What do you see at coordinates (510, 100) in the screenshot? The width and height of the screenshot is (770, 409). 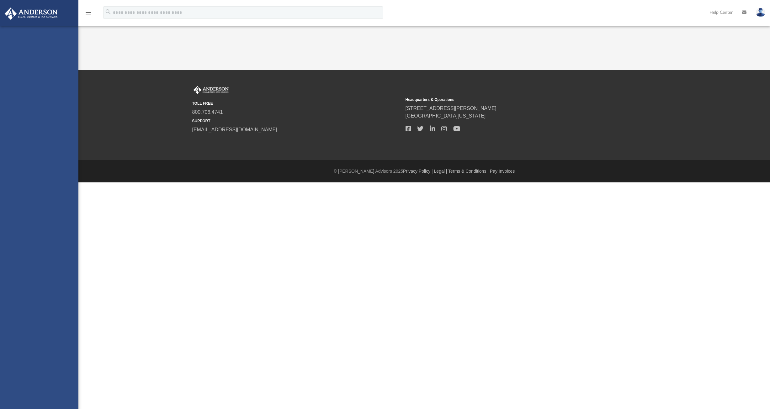 I see `small: Headquarters & Operations` at bounding box center [510, 100].